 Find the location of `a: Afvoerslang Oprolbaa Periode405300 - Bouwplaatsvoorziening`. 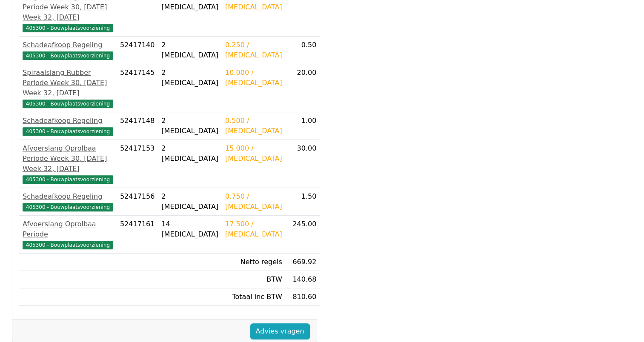

a: Afvoerslang Oprolbaa Periode405300 - Bouwplaatsvoorziening is located at coordinates (68, 234).